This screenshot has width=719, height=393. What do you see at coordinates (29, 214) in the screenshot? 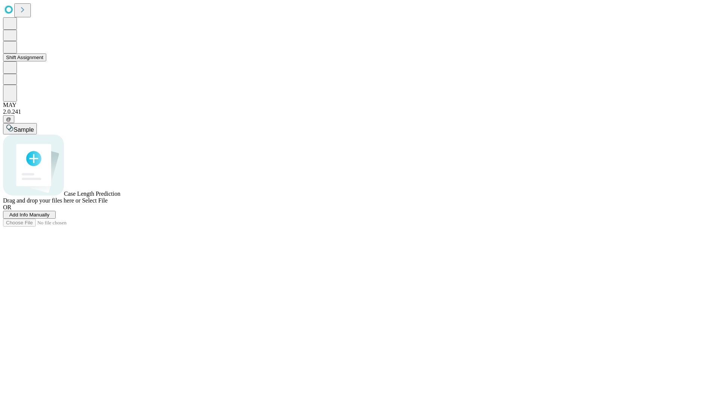
I see `button: Add Info Manually` at bounding box center [29, 214].